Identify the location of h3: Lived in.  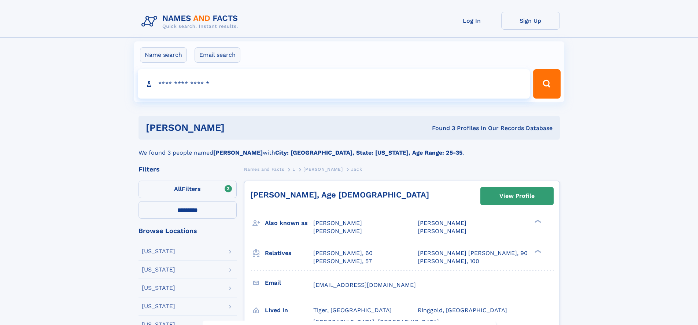
(289, 310).